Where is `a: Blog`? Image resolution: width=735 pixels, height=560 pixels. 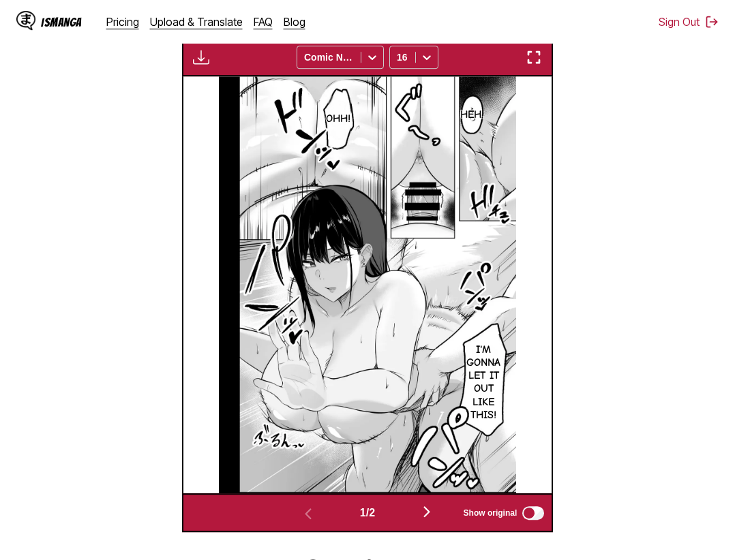
a: Blog is located at coordinates (294, 22).